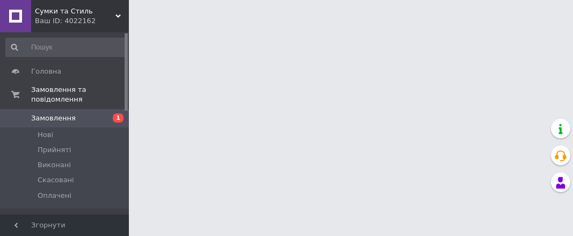 The width and height of the screenshot is (573, 236). I want to click on span: Виконані, so click(54, 165).